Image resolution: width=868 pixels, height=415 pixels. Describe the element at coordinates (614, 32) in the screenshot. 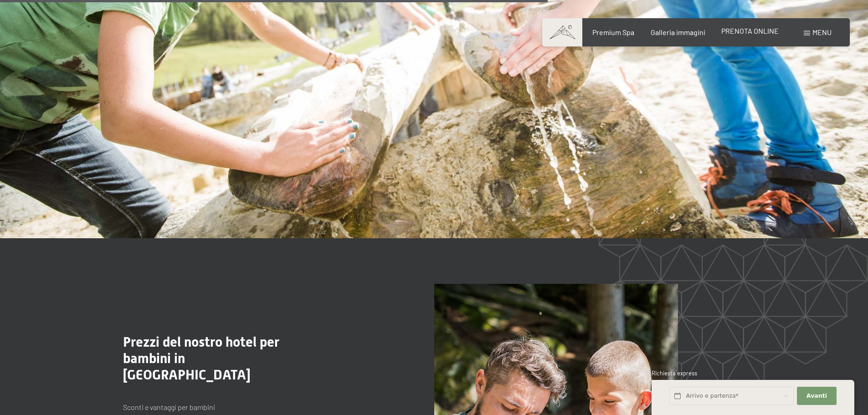

I see `span: Premium Spa` at that location.